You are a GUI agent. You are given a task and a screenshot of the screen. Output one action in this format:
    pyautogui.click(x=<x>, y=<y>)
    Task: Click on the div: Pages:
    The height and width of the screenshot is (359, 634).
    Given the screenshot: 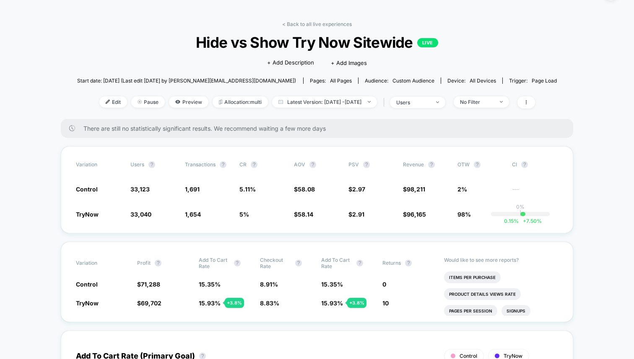 What is the action you would take?
    pyautogui.click(x=331, y=81)
    